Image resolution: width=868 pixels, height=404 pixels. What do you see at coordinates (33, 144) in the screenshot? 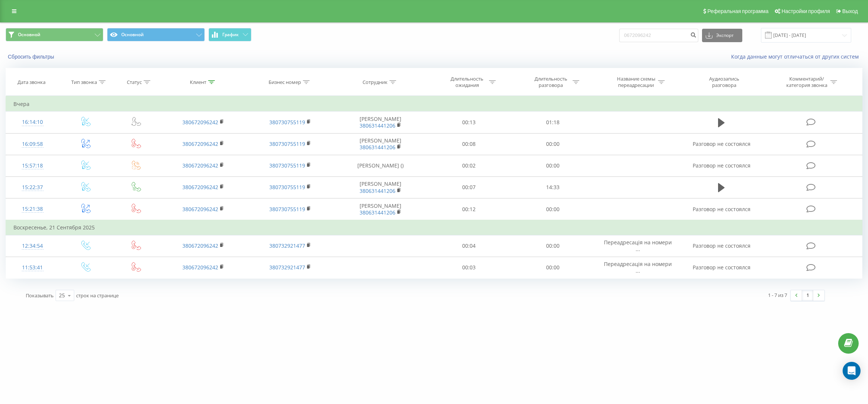
I see `div: 16:09:58` at bounding box center [33, 144].